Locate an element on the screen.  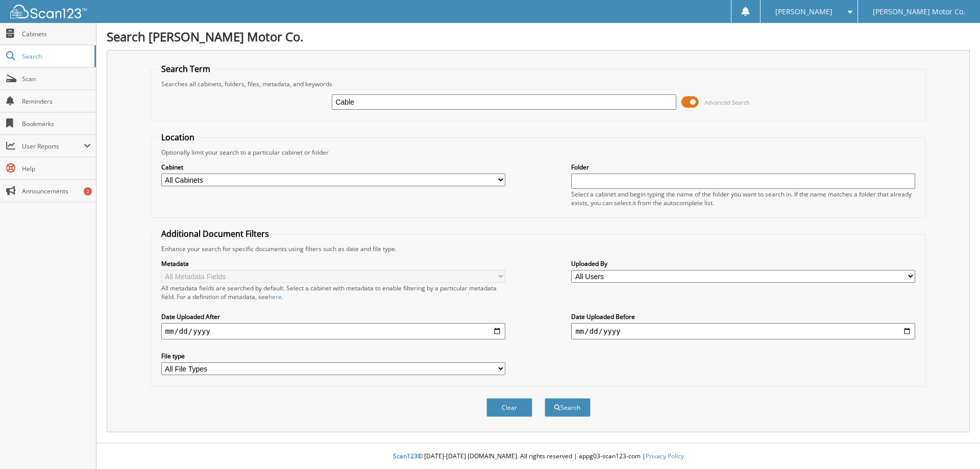
input: end is located at coordinates (743, 331).